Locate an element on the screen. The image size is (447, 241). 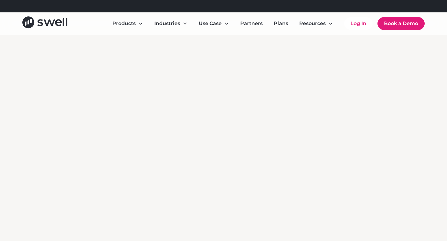
a: Log In is located at coordinates (358, 24).